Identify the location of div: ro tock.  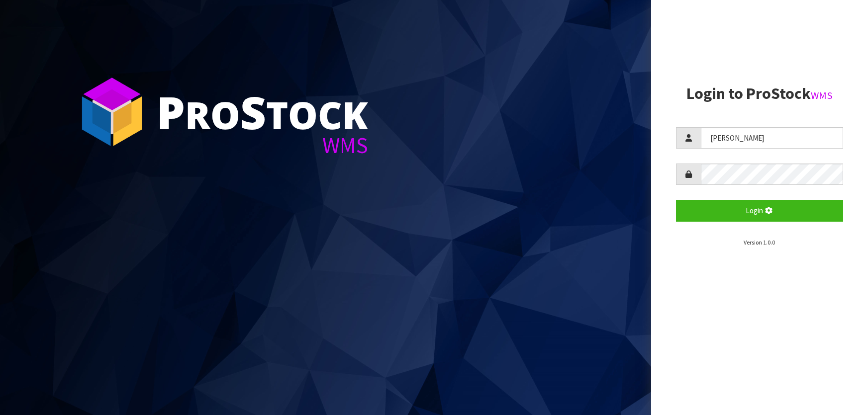
(262, 112).